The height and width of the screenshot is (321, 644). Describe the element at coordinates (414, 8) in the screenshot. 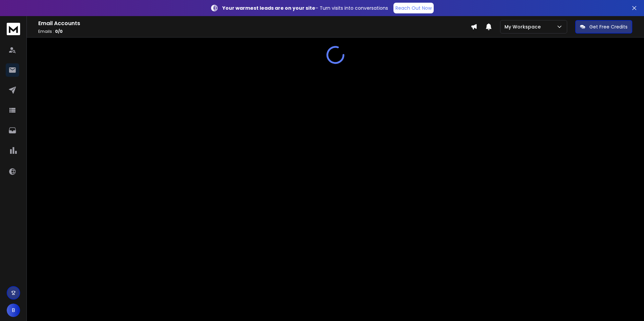

I see `a: Reach Out Now` at that location.